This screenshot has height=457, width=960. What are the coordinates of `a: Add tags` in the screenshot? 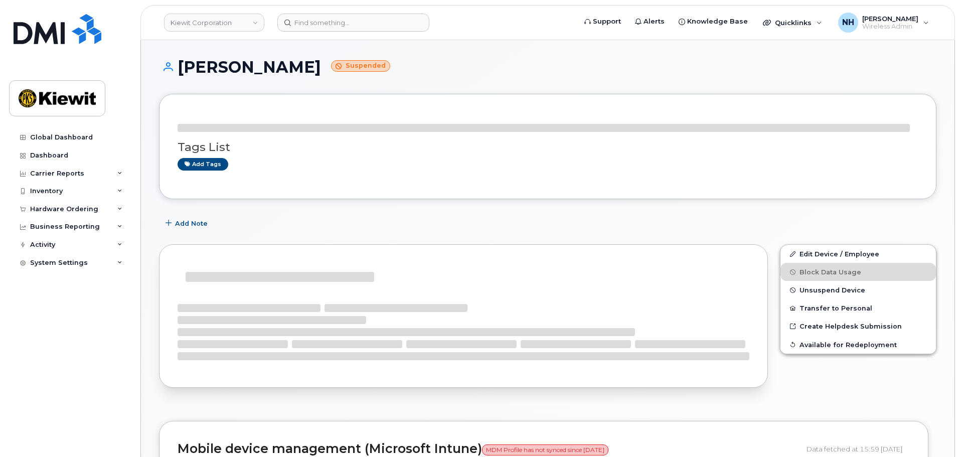 It's located at (203, 164).